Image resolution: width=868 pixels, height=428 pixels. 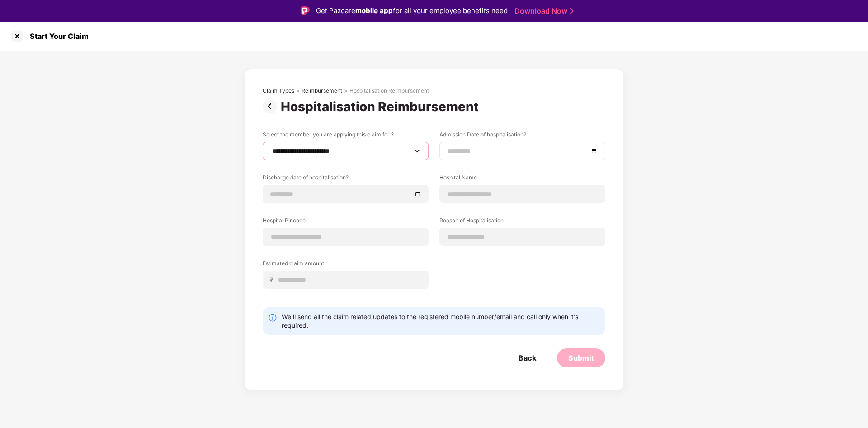 What do you see at coordinates (273, 318) in the screenshot?
I see `img: svg+xml;base64,PHN2ZyBpZD0iSW5mby0yMHgyMCIgeG1sbnM9Imh0dHA6Ly93d3cudzMub3JnLzIwMDAvc3ZnIiB3aWR0aD...` at bounding box center [273, 318].